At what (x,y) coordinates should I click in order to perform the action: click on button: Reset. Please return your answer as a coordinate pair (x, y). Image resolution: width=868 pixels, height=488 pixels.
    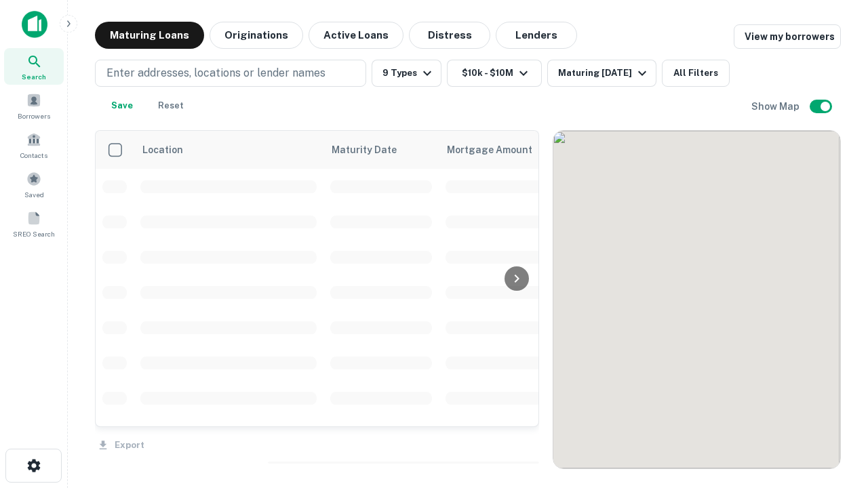
    Looking at the image, I should click on (171, 106).